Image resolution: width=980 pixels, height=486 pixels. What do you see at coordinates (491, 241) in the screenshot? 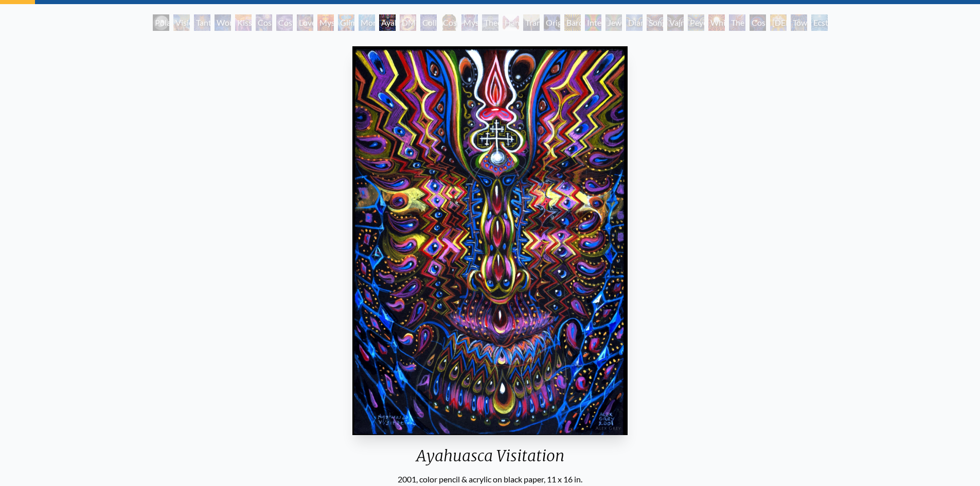
I see `img: Ayahuasca-Visitation-2001-Alex-Grey-watermarked.jpg` at bounding box center [491, 241].